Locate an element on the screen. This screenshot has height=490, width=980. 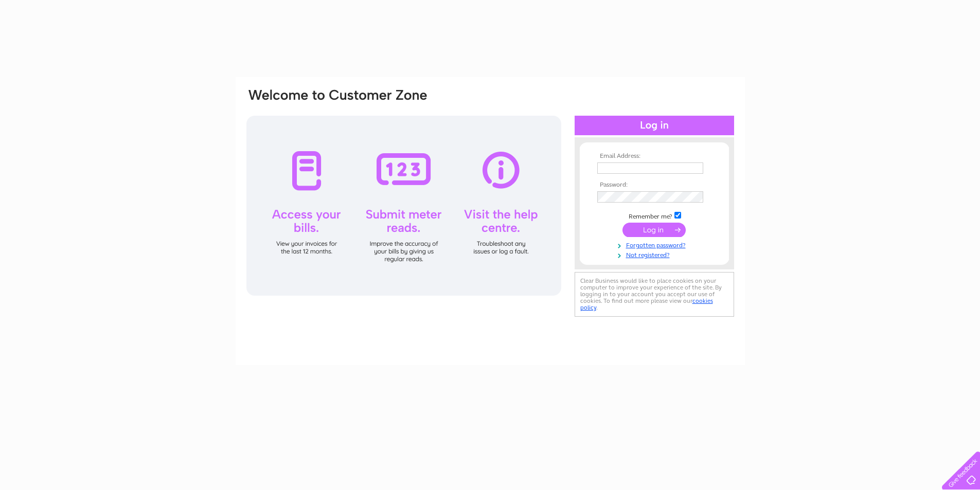
td: Remember me? is located at coordinates (654, 215).